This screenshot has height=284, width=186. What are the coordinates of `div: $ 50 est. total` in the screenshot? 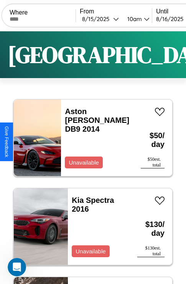 It's located at (152, 162).